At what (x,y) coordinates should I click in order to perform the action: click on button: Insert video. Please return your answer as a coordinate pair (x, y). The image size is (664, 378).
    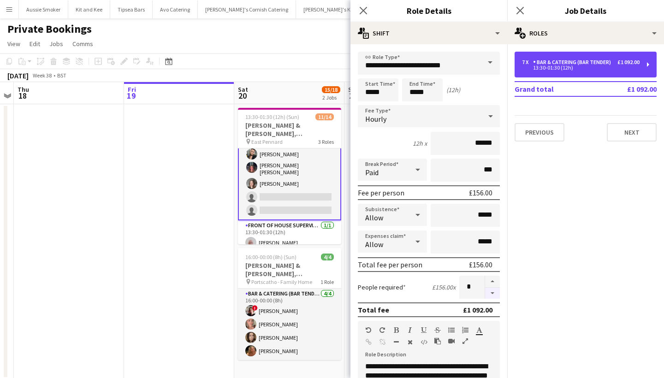
    Looking at the image, I should click on (451, 341).